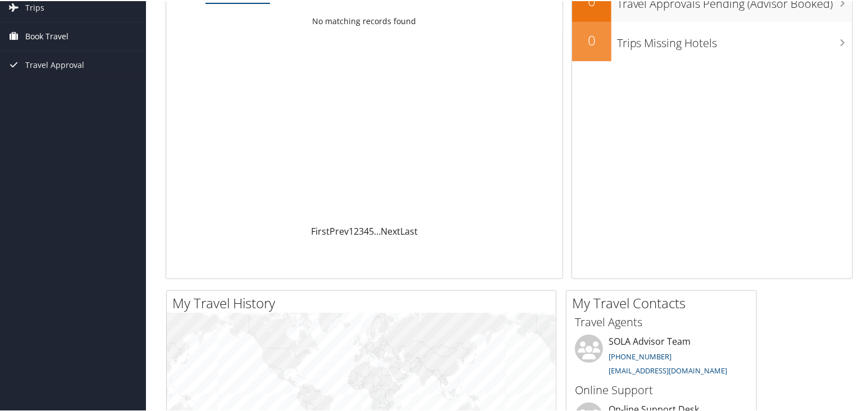 Image resolution: width=868 pixels, height=411 pixels. I want to click on a: Prev, so click(339, 230).